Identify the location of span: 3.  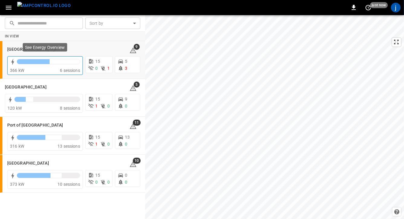
(126, 68).